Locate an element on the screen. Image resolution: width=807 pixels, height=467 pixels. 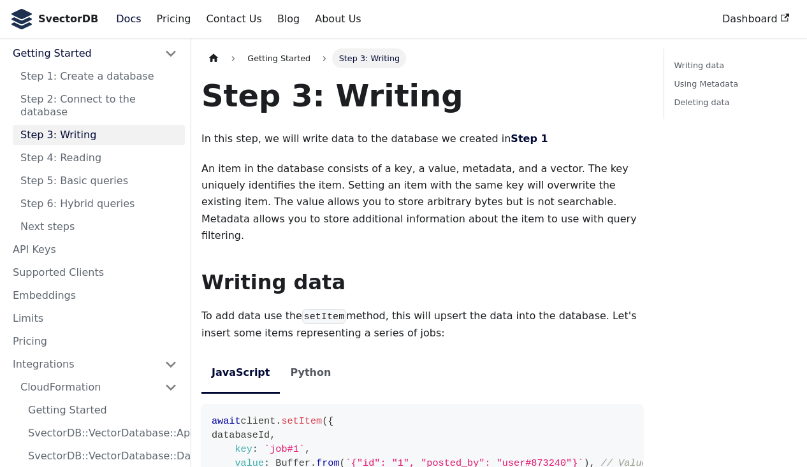
a: Embeddings is located at coordinates (95, 296).